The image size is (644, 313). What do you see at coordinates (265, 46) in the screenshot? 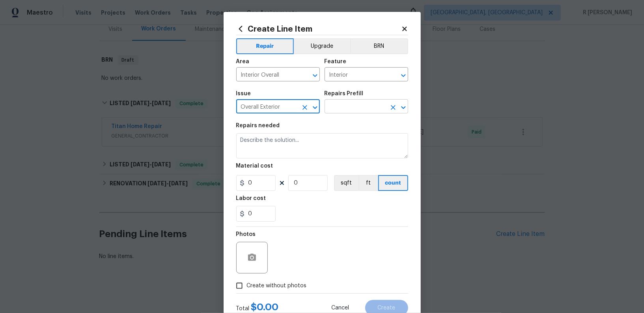
I see `button: Repair` at bounding box center [265, 46].